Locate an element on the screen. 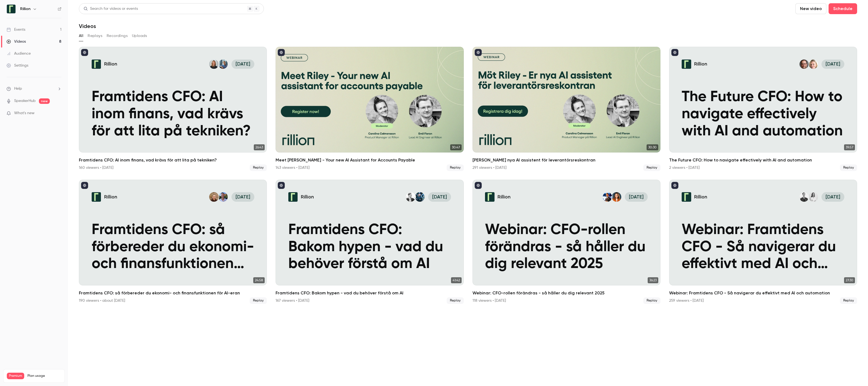  img: Framtidens CFO: AI inom finans, vad krävs för att lita på tekniken?​ is located at coordinates (96, 64).